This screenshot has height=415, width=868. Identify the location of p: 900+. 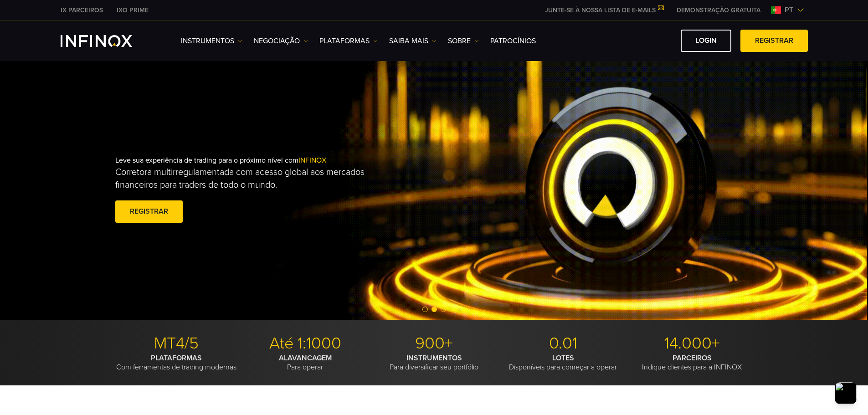
(434, 343).